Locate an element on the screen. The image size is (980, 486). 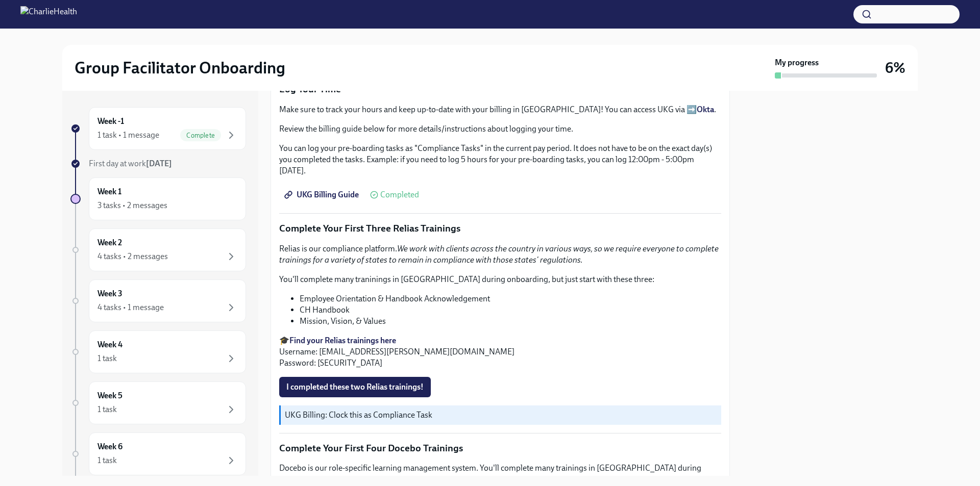
h6: Week 3 is located at coordinates (110, 294).